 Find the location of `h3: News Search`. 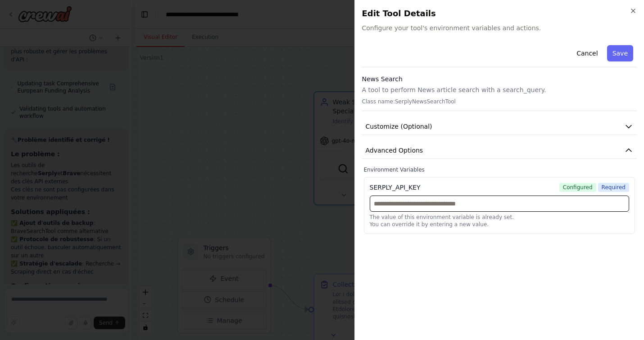

h3: News Search is located at coordinates (500, 79).